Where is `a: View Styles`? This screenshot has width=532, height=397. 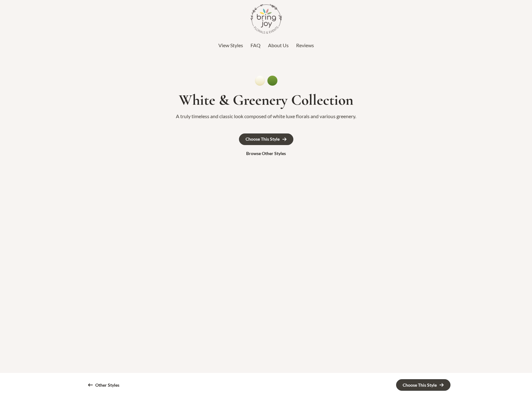
a: View Styles is located at coordinates (230, 45).